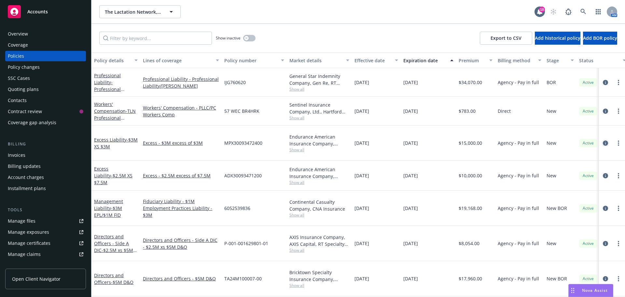 This screenshot has width=625, height=297. Describe the element at coordinates (472, 60) in the screenshot. I see `div: Premium` at that location.